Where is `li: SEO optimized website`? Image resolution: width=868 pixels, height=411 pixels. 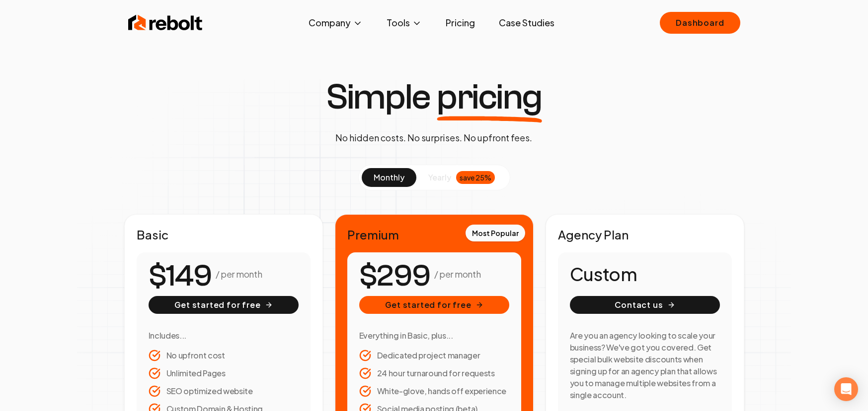 li: SEO optimized website is located at coordinates (223, 391).